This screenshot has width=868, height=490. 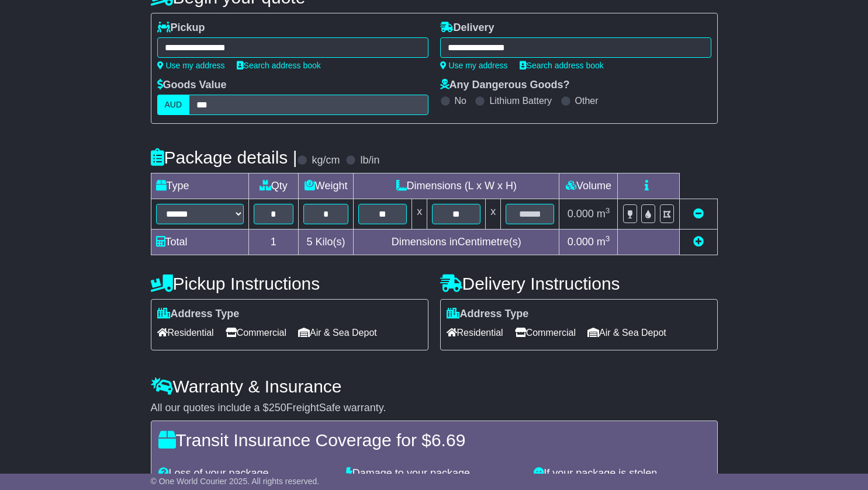 What do you see at coordinates (310, 242) in the screenshot?
I see `span: 5` at bounding box center [310, 242].